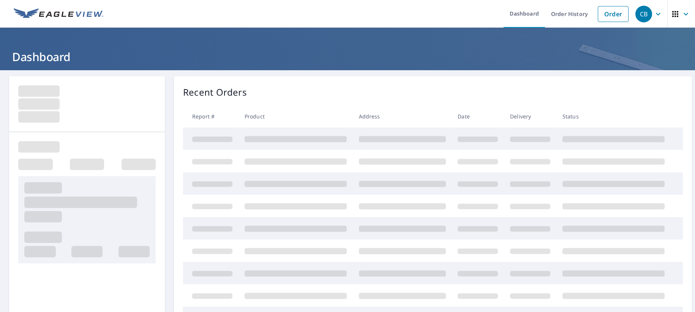 The width and height of the screenshot is (695, 312). What do you see at coordinates (347, 57) in the screenshot?
I see `h1: Dashboard` at bounding box center [347, 57].